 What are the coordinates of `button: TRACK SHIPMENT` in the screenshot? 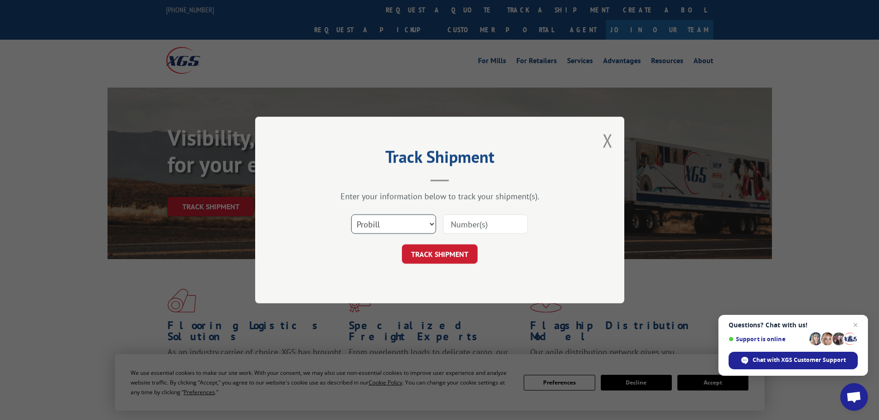 It's located at (440, 254).